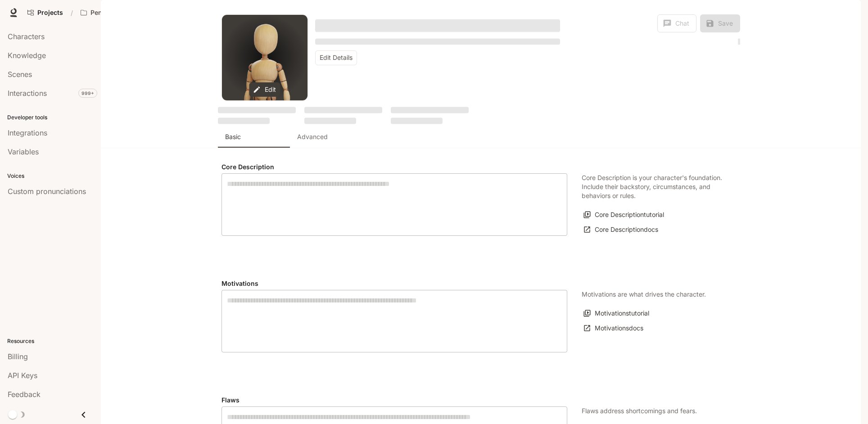  What do you see at coordinates (265, 58) in the screenshot?
I see `button: Open character avatar dialog` at bounding box center [265, 58].